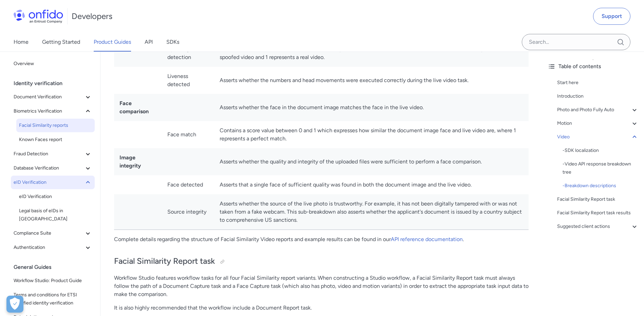 This screenshot has width=644, height=316. I want to click on button: Open Preferences, so click(15, 304).